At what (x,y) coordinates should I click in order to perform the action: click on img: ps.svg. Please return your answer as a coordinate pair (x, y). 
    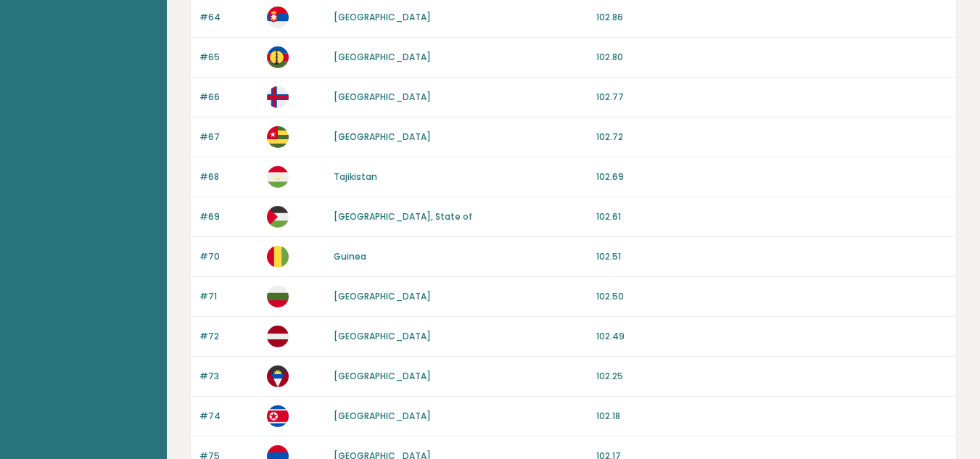
    Looking at the image, I should click on (278, 217).